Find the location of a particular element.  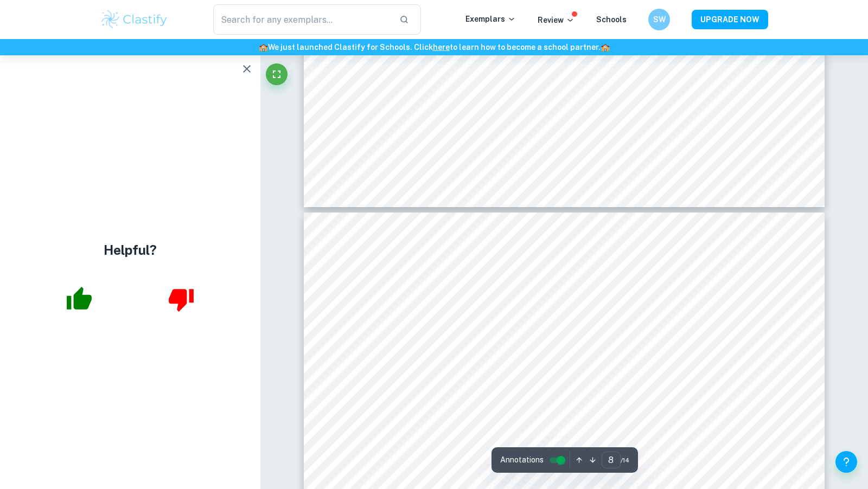

span: Annotations is located at coordinates (522, 459).